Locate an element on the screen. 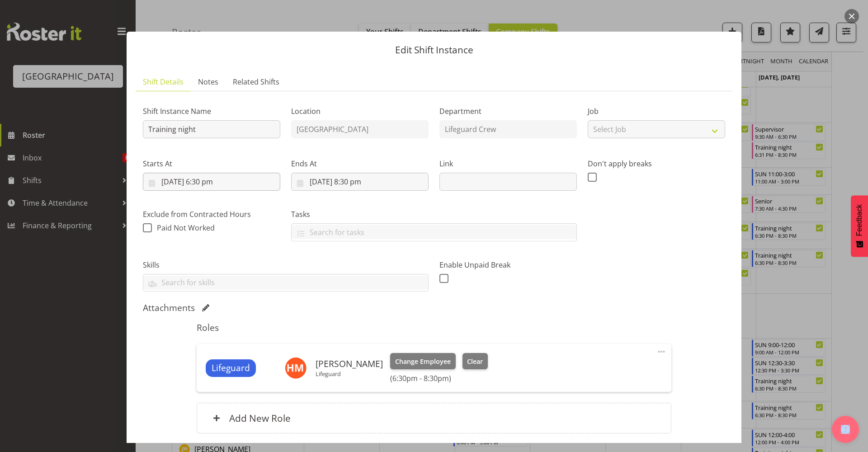 Image resolution: width=868 pixels, height=452 pixels. label: Tasks is located at coordinates (434, 214).